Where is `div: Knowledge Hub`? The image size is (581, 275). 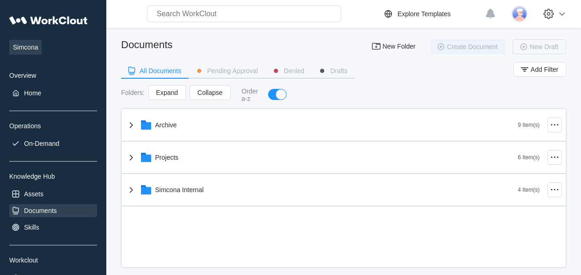
div: Knowledge Hub is located at coordinates (53, 176).